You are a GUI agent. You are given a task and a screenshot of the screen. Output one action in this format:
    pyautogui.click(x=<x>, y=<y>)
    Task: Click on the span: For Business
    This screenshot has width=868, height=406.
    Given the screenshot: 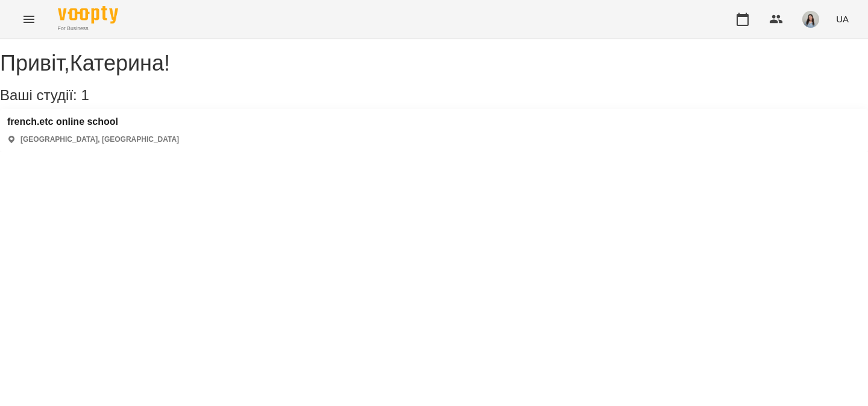 What is the action you would take?
    pyautogui.click(x=88, y=28)
    